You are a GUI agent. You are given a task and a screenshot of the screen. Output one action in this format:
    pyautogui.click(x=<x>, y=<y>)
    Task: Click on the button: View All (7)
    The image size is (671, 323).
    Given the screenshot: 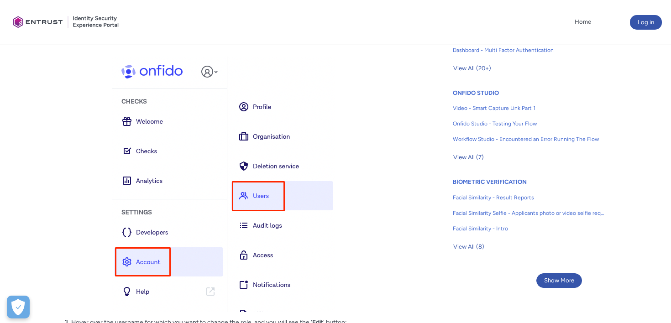 What is the action you would take?
    pyautogui.click(x=469, y=158)
    